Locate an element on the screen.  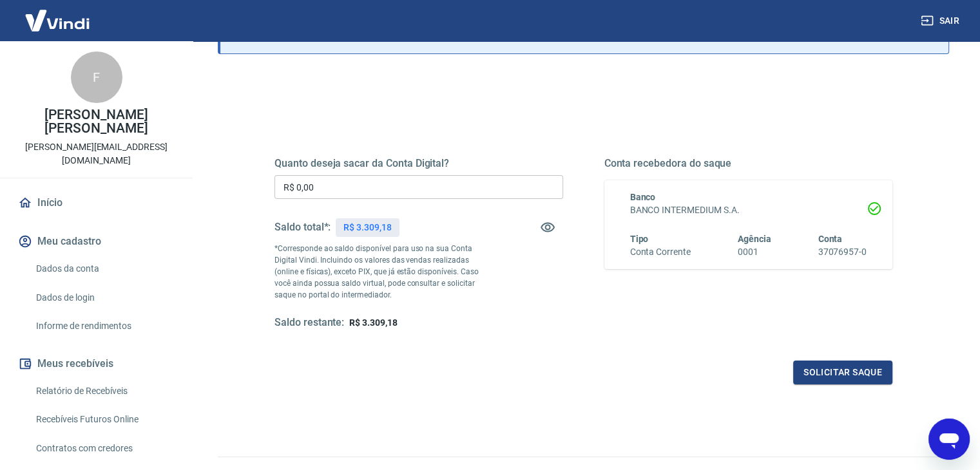
a: Início is located at coordinates (96, 203).